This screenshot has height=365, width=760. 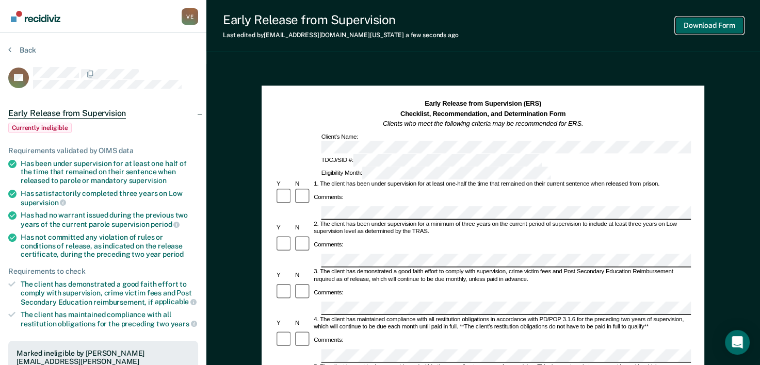 I want to click on em: Clients who meet the following criteria may be recommended for ERS., so click(x=483, y=124).